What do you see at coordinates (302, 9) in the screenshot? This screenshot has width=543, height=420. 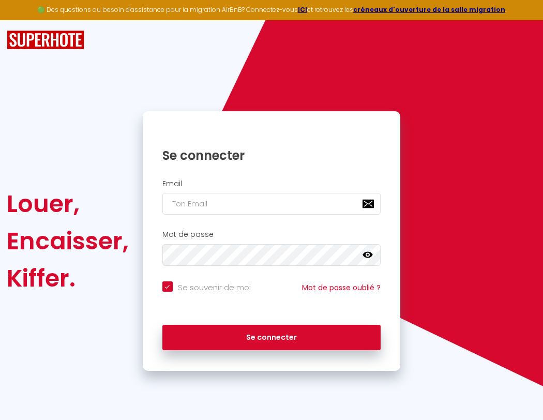 I see `strong: ICI` at bounding box center [302, 9].